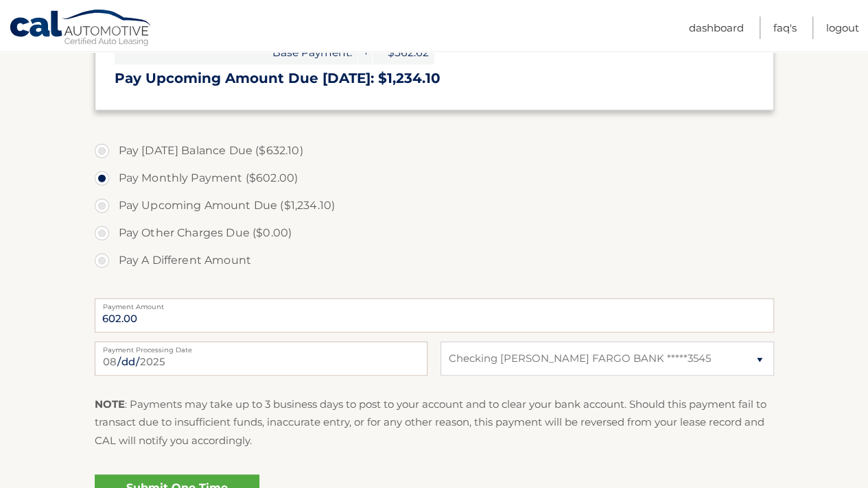 The width and height of the screenshot is (868, 488). Describe the element at coordinates (81, 29) in the screenshot. I see `a: Cal Automotive` at that location.